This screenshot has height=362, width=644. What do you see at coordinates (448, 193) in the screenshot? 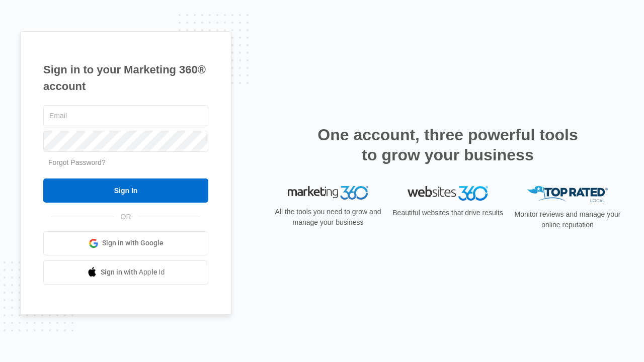
I see `img: Websites 360` at bounding box center [448, 193].